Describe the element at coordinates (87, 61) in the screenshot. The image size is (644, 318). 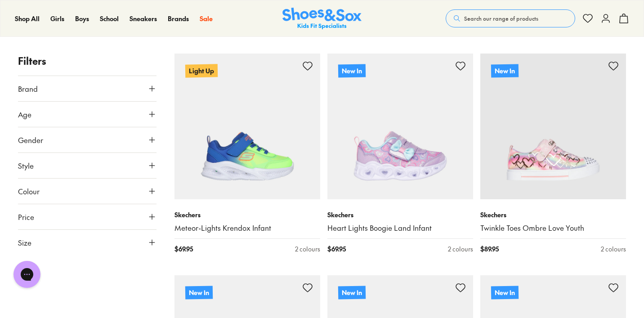
I see `p: Filters` at that location.